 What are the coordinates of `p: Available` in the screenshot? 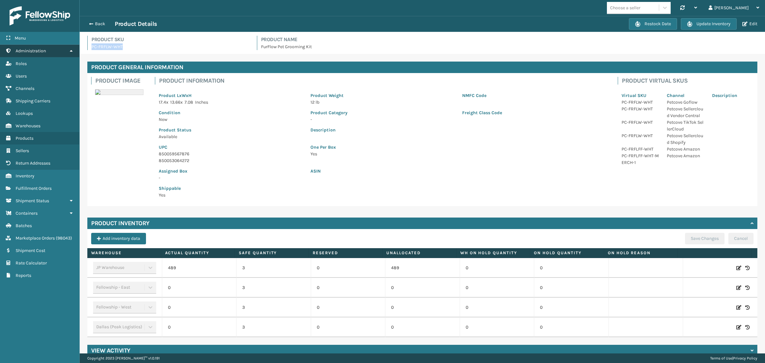 It's located at (231, 136).